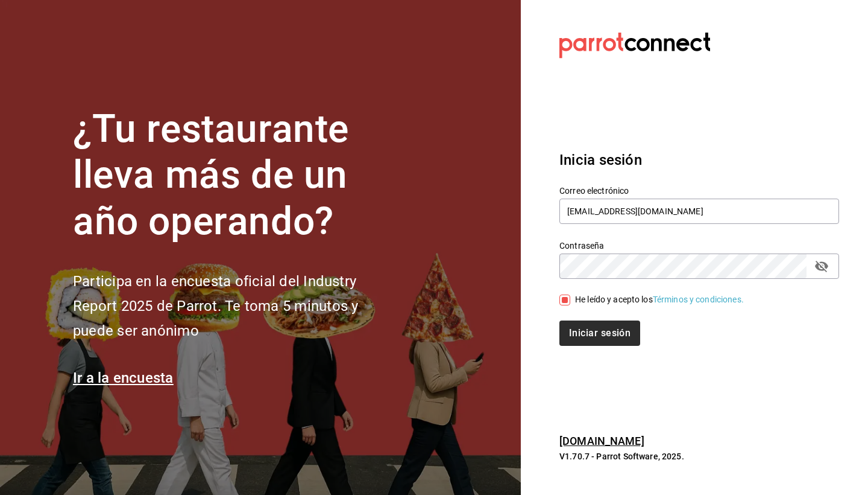 This screenshot has width=868, height=495. I want to click on button: Iniciar sesión, so click(600, 333).